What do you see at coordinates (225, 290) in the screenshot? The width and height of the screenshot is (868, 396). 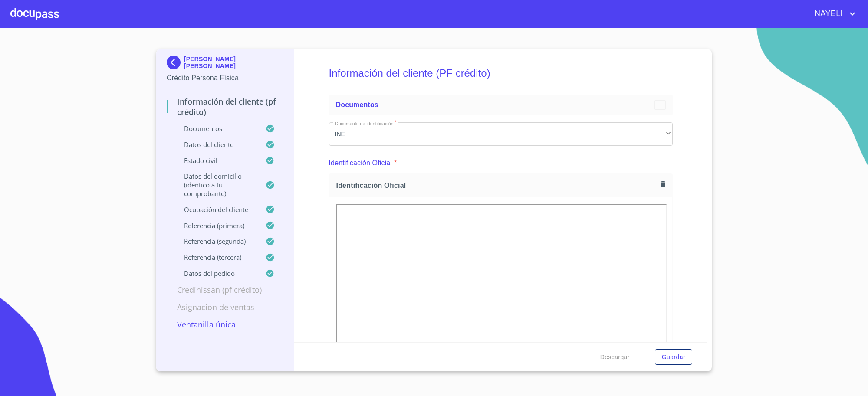 I see `p: Credinissan (PF crédito)` at bounding box center [225, 290].